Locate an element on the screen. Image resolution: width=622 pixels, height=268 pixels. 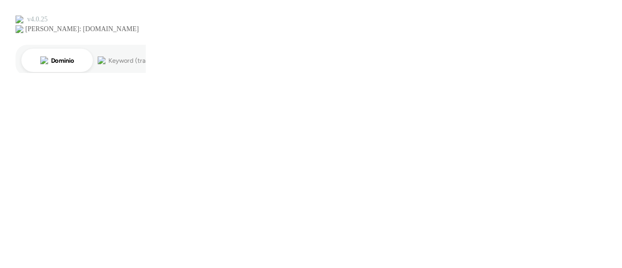
div: v 4.0.25 is located at coordinates (37, 19).